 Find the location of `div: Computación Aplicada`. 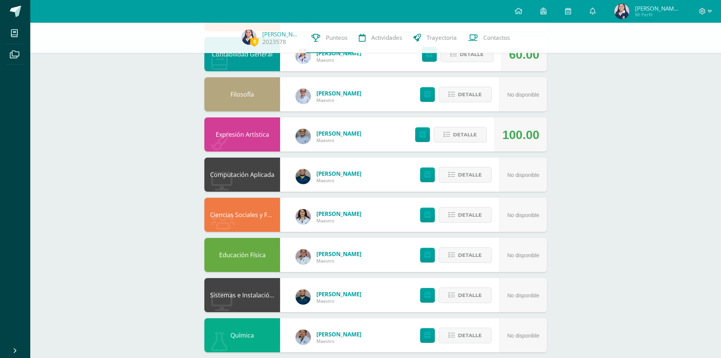

div: Computación Aplicada is located at coordinates (242, 175).